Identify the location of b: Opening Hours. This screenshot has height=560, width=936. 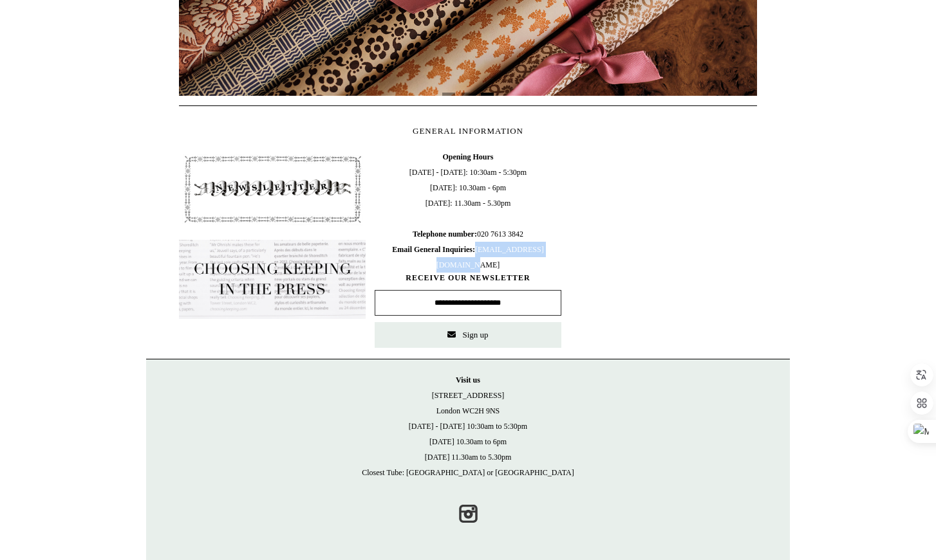
(467, 157).